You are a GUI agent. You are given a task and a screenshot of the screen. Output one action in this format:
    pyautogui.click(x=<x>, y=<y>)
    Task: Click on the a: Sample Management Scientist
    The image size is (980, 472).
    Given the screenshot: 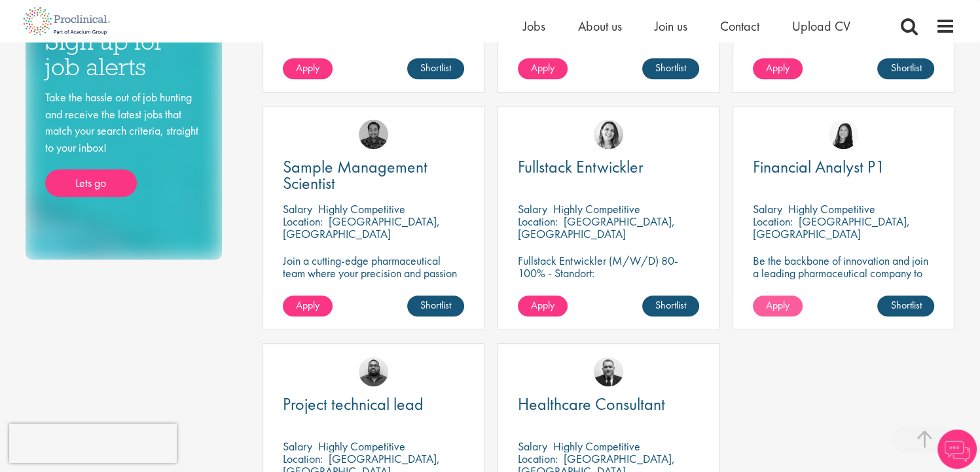 What is the action you would take?
    pyautogui.click(x=373, y=176)
    